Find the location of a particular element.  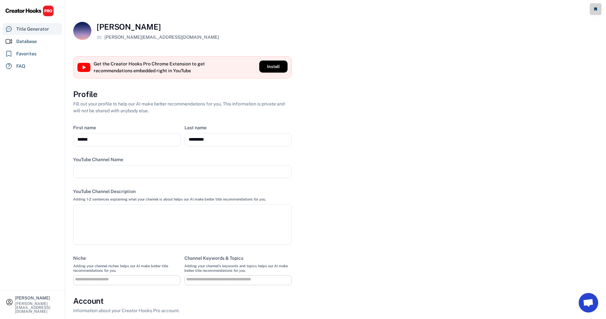

div: Last name is located at coordinates (196, 128).